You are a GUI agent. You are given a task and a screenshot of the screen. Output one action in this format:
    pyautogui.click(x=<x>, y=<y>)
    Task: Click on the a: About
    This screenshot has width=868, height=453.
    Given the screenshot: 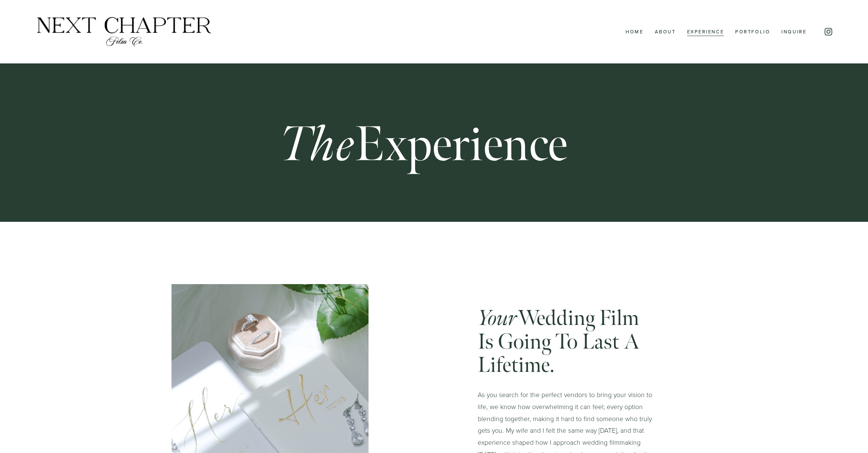 What is the action you would take?
    pyautogui.click(x=665, y=32)
    